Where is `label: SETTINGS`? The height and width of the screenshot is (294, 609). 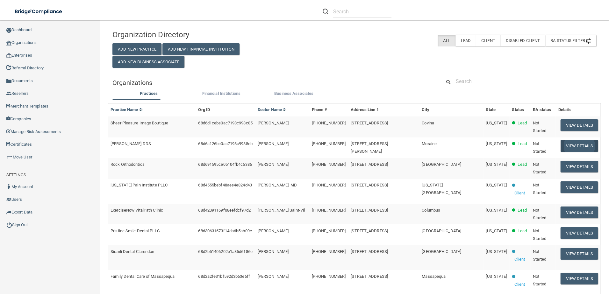 label: SETTINGS is located at coordinates (16, 175).